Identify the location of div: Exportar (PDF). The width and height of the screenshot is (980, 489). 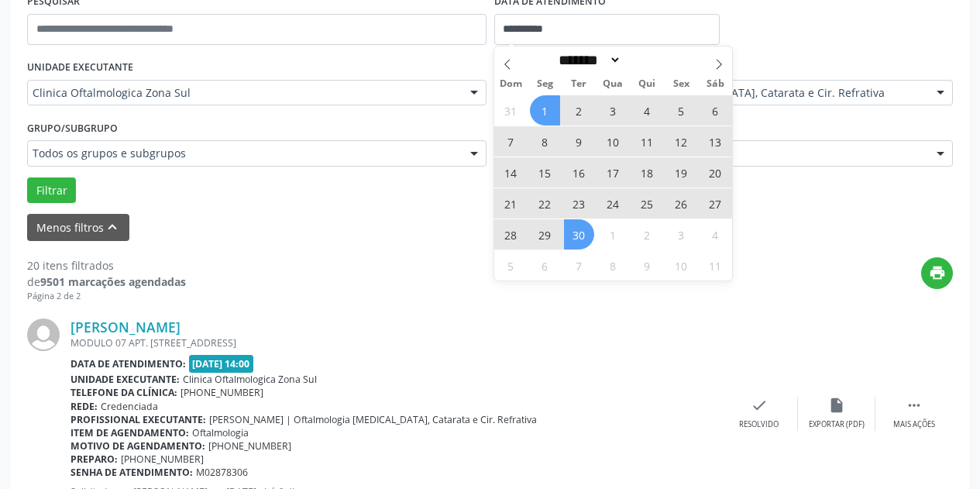
(837, 425).